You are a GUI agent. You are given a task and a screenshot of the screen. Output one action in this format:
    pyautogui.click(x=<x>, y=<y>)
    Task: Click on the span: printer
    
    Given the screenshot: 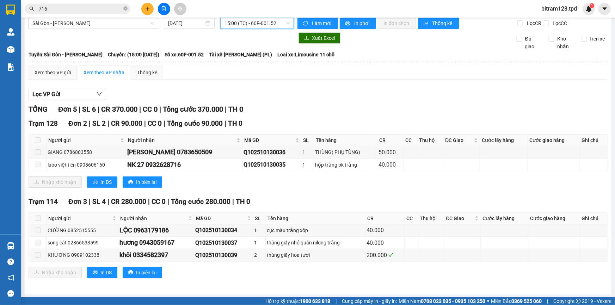 What is the action you would take?
    pyautogui.click(x=95, y=183)
    